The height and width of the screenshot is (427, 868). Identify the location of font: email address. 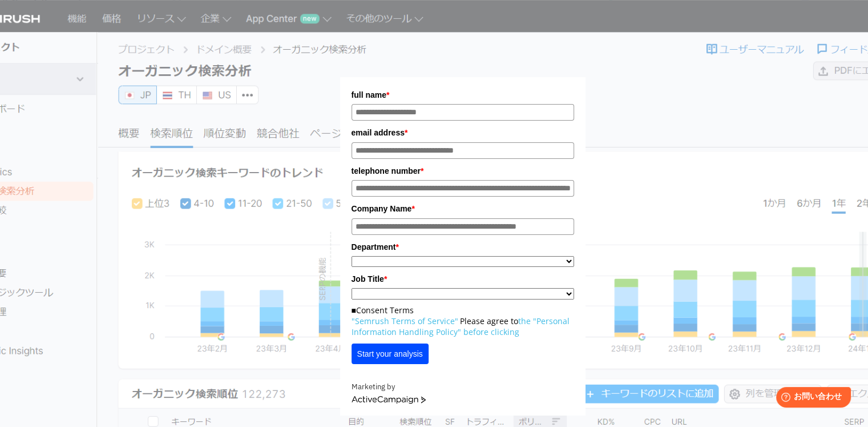
(378, 133).